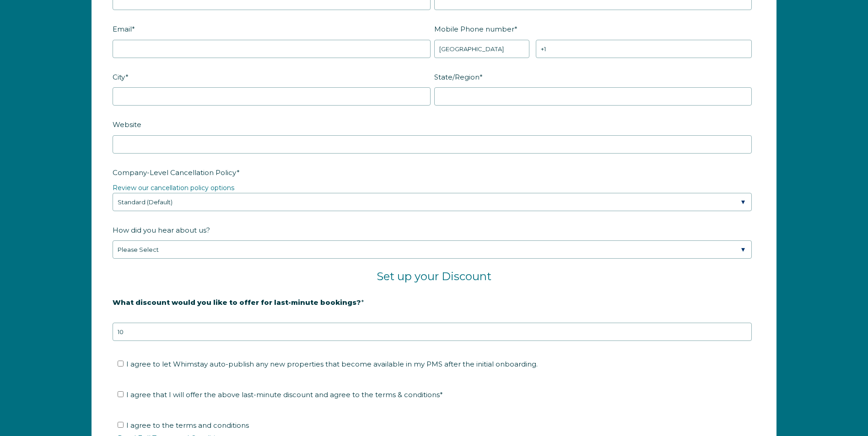  What do you see at coordinates (237, 302) in the screenshot?
I see `strong: What discount would you like to offer for last-minute bookings?` at bounding box center [237, 302].